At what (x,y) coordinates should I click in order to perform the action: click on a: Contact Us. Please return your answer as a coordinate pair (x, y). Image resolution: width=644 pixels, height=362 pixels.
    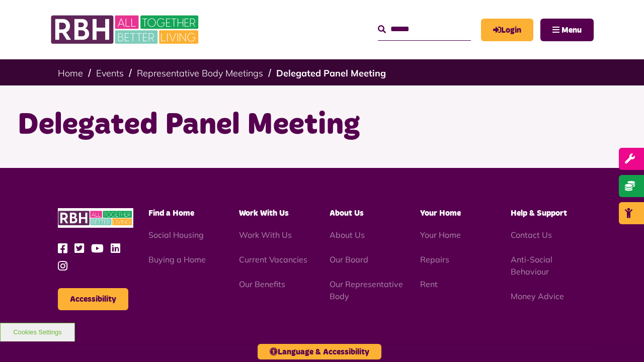
    Looking at the image, I should click on (532, 235).